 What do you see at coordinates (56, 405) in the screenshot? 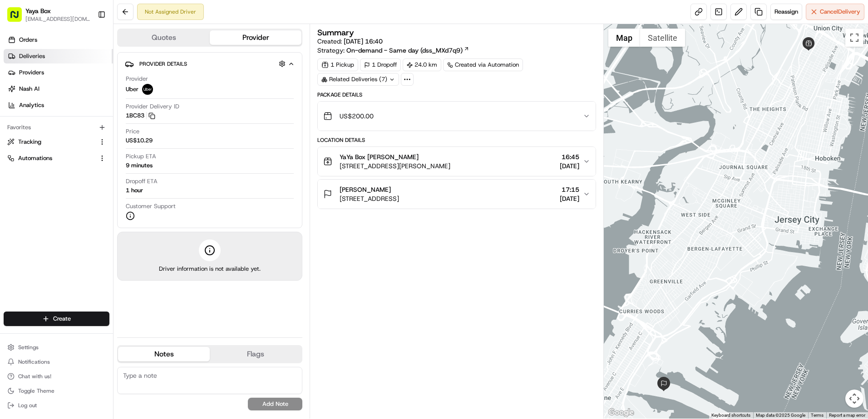
I see `button: Log out` at bounding box center [56, 405].